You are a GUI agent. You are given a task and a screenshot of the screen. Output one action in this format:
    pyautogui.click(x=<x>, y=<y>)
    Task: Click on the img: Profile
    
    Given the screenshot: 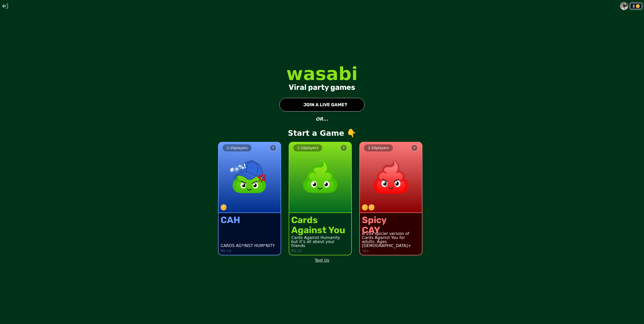 What is the action you would take?
    pyautogui.click(x=624, y=6)
    